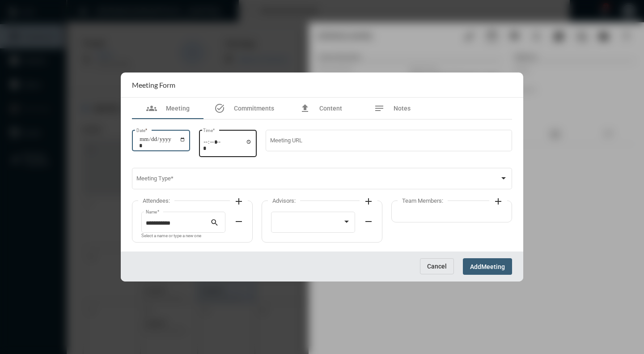  What do you see at coordinates (305, 108) in the screenshot?
I see `mat-icon: file_upload` at bounding box center [305, 108].